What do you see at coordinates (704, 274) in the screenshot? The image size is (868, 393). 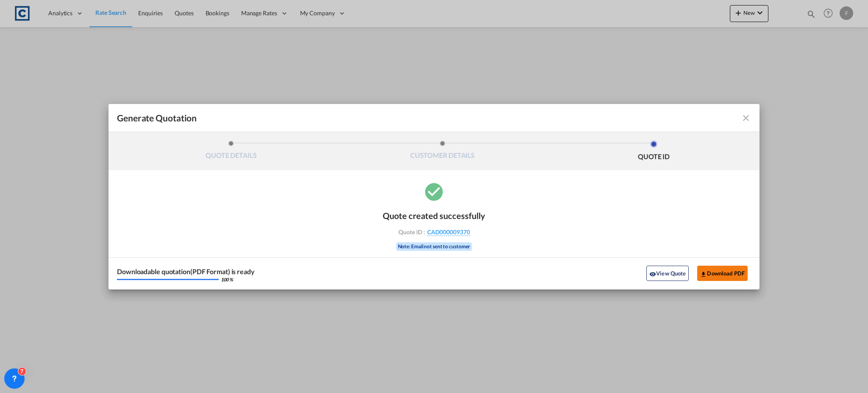 I see `md-icon: icon-download` at bounding box center [704, 274].